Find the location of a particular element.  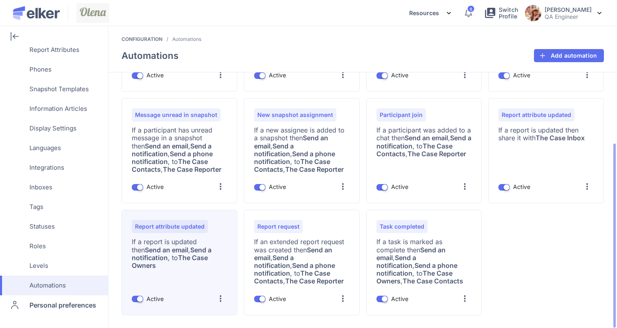

img: Screenshot_2024-07-24_at_11%282%29.53.03.png is located at coordinates (93, 13).